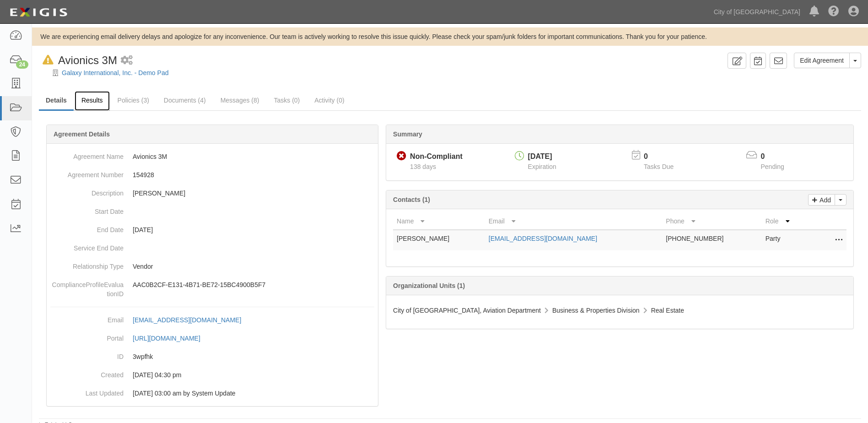  Describe the element at coordinates (48, 60) in the screenshot. I see `i: In Default since 07/24/2025` at that location.